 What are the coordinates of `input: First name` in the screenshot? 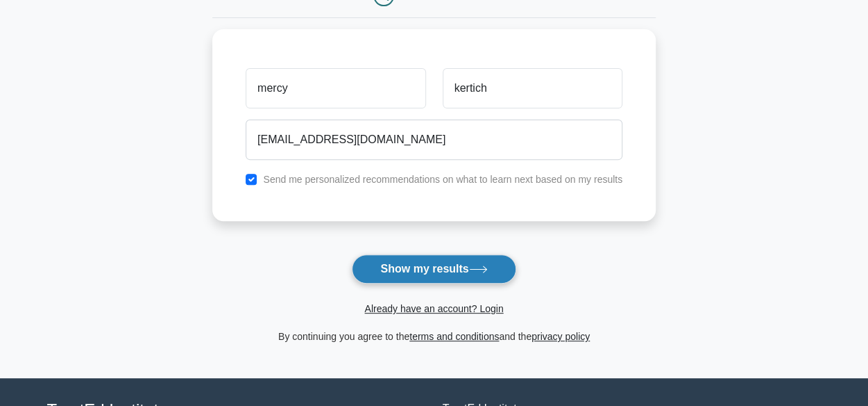 It's located at (335, 88).